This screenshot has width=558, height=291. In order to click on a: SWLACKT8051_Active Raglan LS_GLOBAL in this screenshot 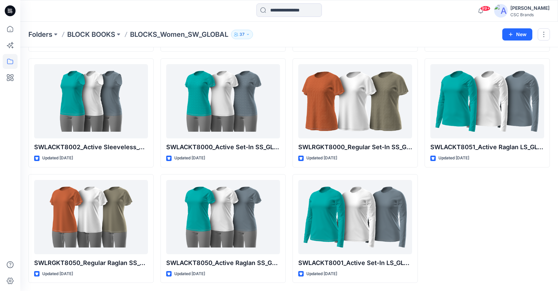, I will do `click(487, 101)`.